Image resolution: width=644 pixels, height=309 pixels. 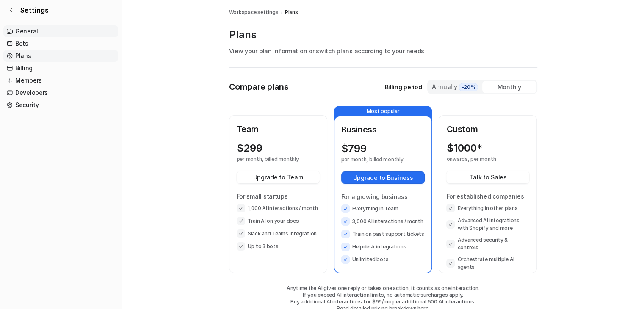 I want to click on li: Advanced AI integrations with Shopify and more, so click(x=488, y=224).